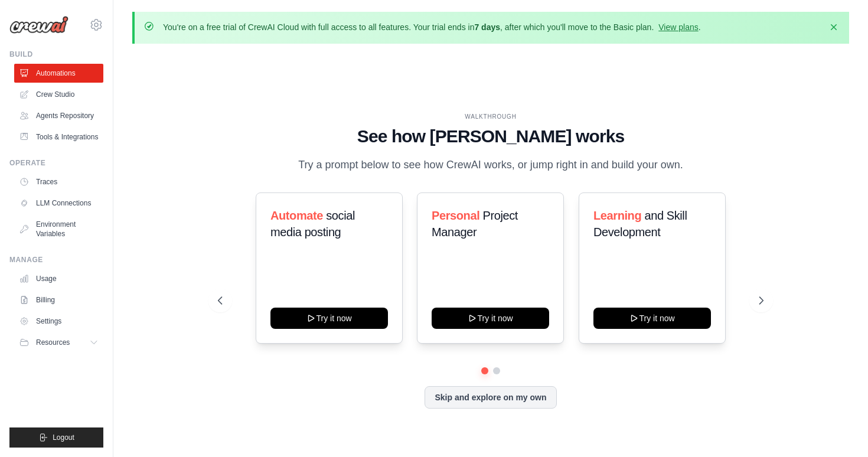 The width and height of the screenshot is (868, 457). What do you see at coordinates (491, 116) in the screenshot?
I see `div: WALKTHROUGH` at bounding box center [491, 116].